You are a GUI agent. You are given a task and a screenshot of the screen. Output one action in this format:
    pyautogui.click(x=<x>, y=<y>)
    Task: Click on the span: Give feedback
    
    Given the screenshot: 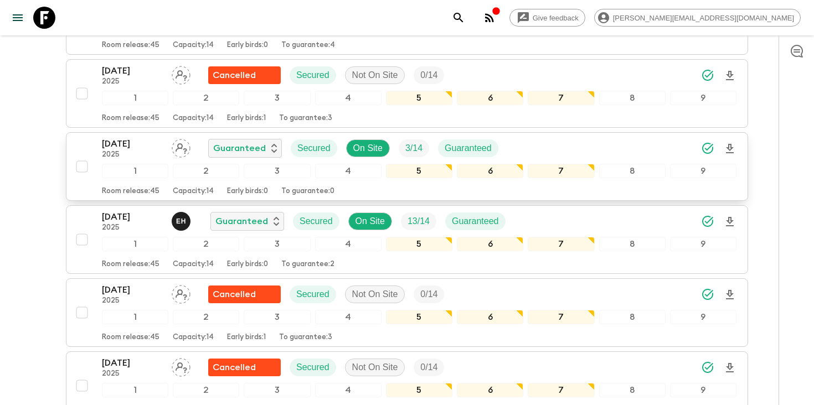 What is the action you would take?
    pyautogui.click(x=556, y=18)
    